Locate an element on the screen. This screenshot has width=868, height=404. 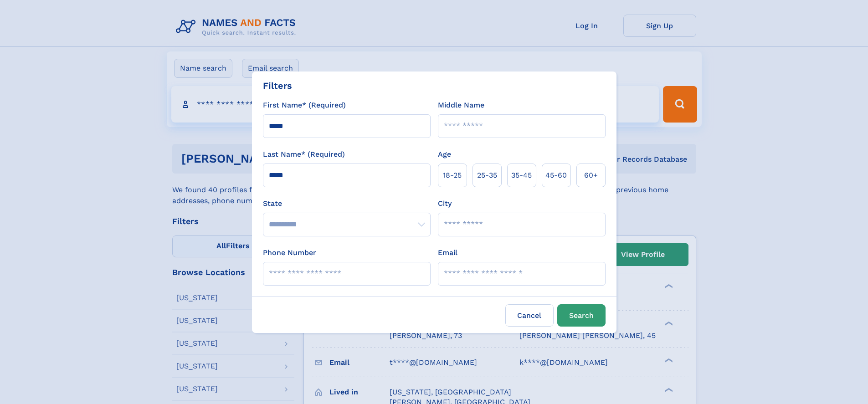
span: 45‑60 is located at coordinates (556, 176).